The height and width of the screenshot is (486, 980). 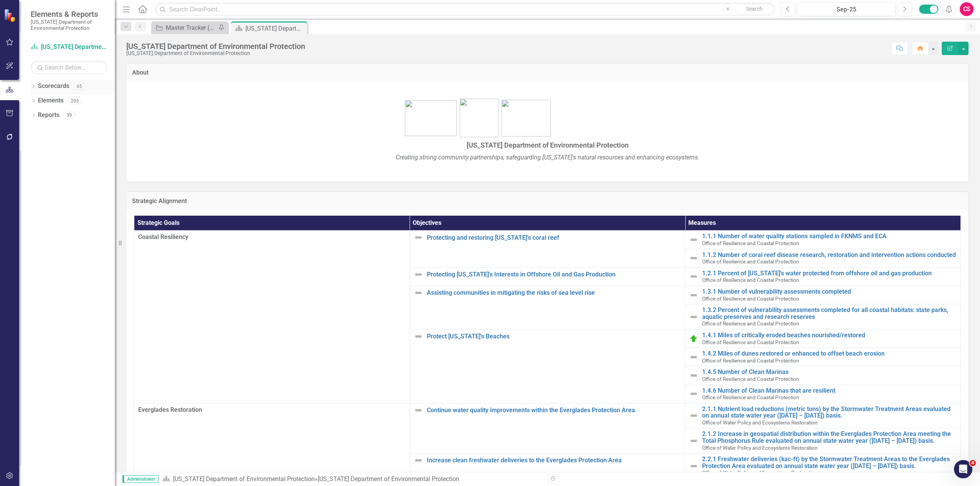 What do you see at coordinates (829, 372) in the screenshot?
I see `a: 1.4.5 Number of Clean Marinas` at bounding box center [829, 372].